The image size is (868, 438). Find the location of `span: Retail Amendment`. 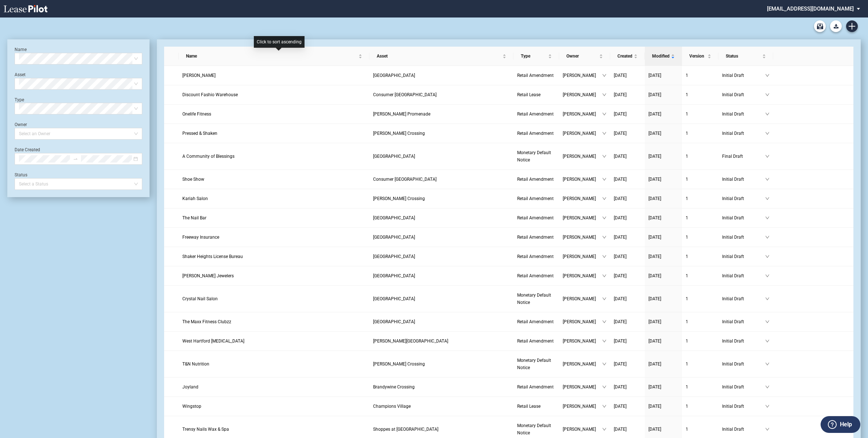

span: Retail Amendment is located at coordinates (535, 114).